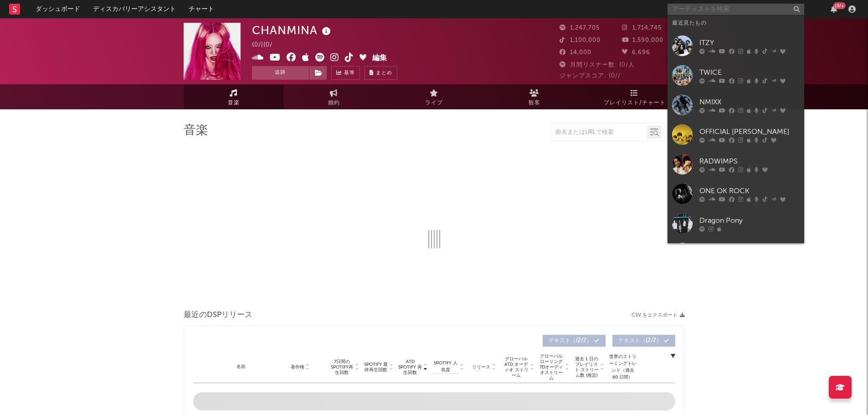  What do you see at coordinates (636, 53) in the screenshot?
I see `span: 6,696` at bounding box center [636, 53].